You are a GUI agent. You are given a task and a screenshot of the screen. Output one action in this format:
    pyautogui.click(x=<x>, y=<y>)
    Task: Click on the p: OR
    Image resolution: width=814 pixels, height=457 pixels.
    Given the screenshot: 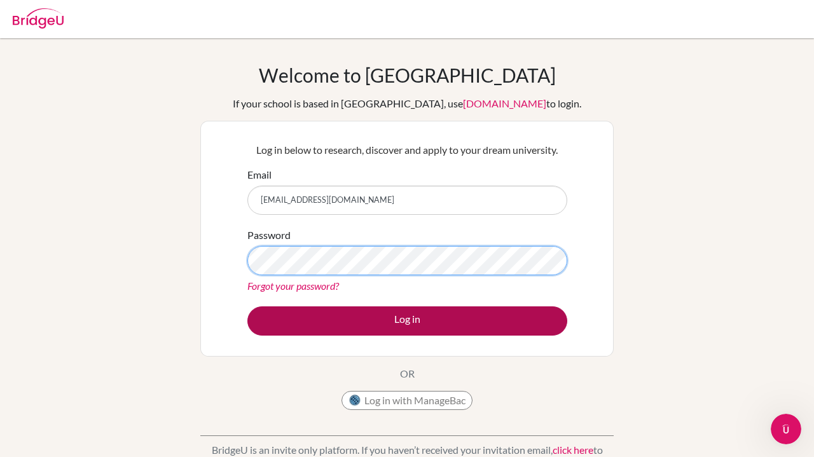 What is the action you would take?
    pyautogui.click(x=407, y=374)
    